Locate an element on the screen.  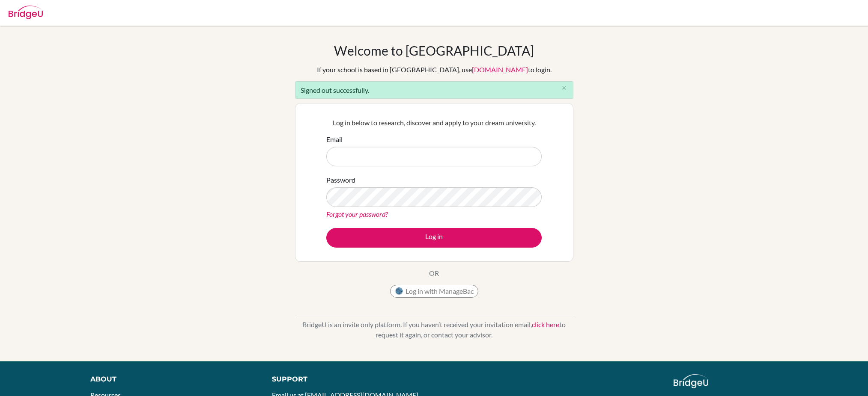
p: Log in below to research, discover and apply to your dream university. is located at coordinates (434, 123).